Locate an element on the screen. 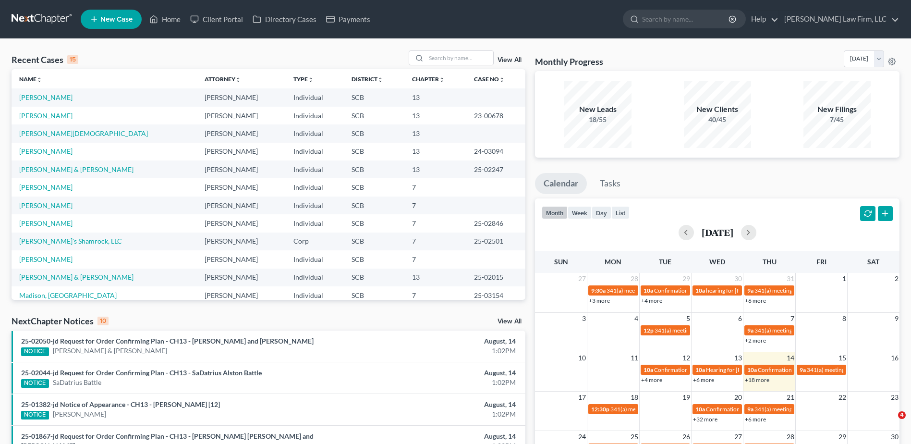 Image resolution: width=911 pixels, height=444 pixels. a: Client Portal is located at coordinates (216, 19).